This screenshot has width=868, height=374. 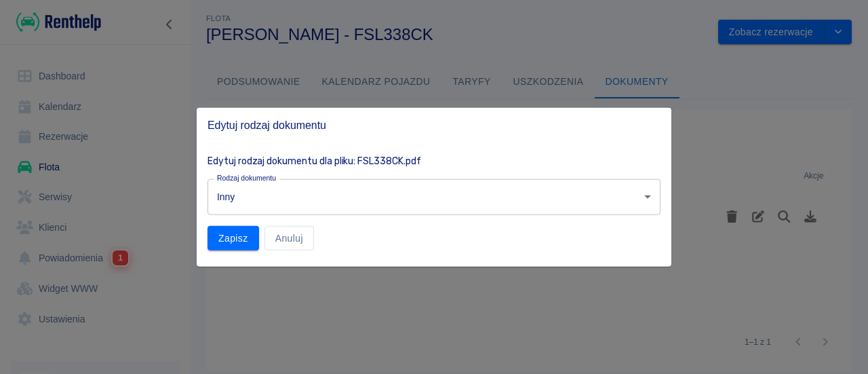 I want to click on button: Anuluj, so click(x=289, y=238).